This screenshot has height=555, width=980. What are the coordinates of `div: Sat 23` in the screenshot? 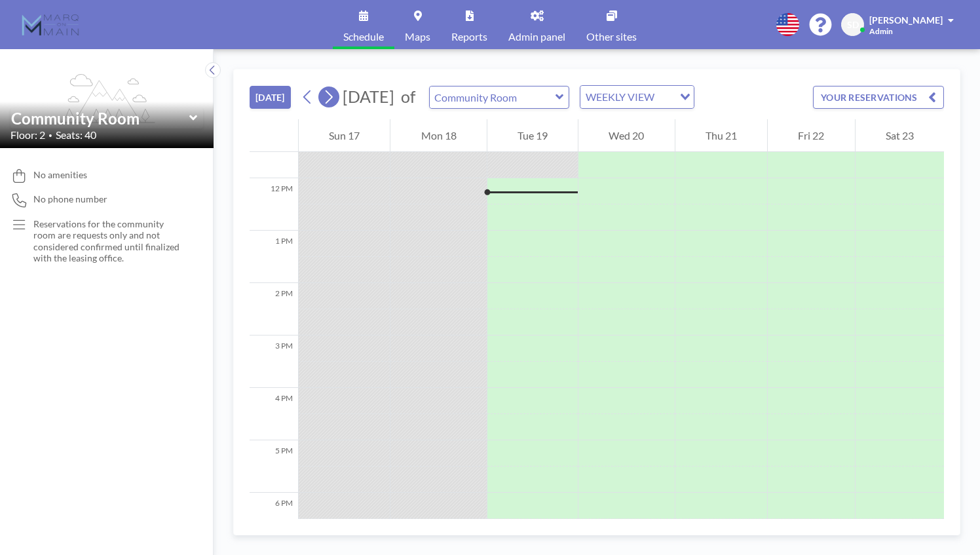 It's located at (899, 136).